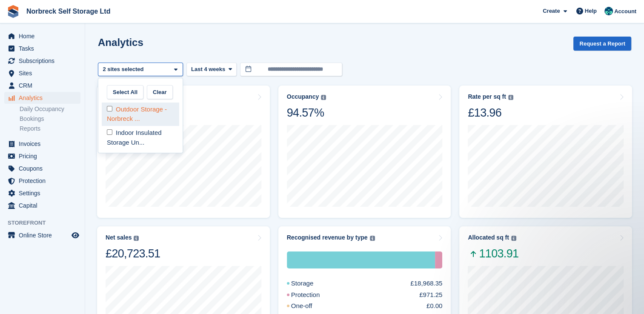 This screenshot has height=314, width=644. Describe the element at coordinates (50, 109) in the screenshot. I see `a: Daily Occupancy` at that location.